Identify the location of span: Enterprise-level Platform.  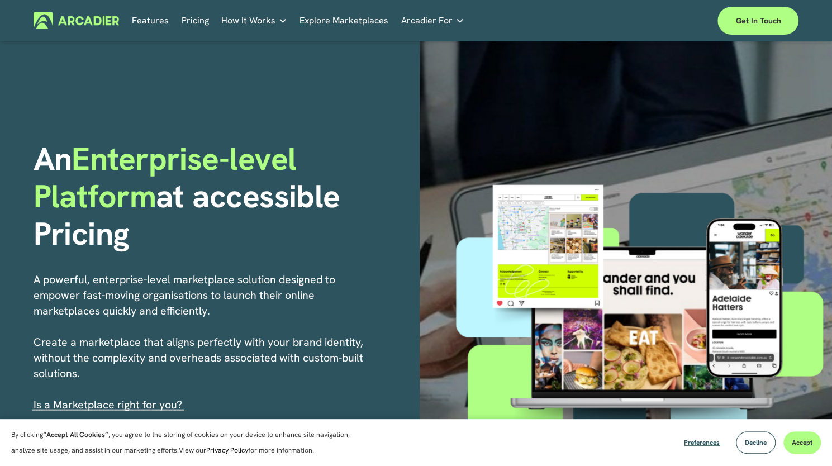
(169, 177).